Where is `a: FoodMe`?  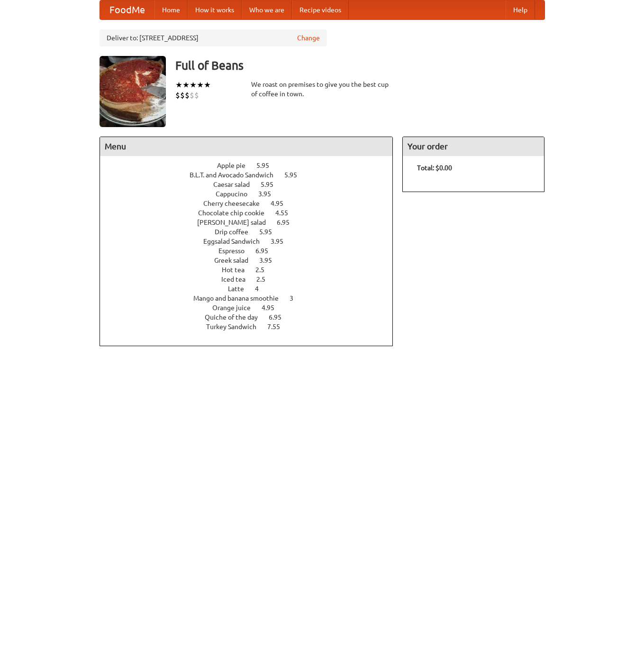
a: FoodMe is located at coordinates (127, 10).